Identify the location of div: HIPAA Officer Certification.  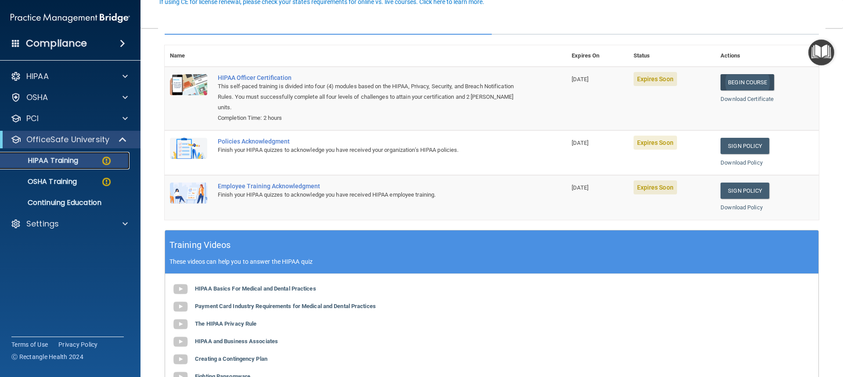
(370, 78).